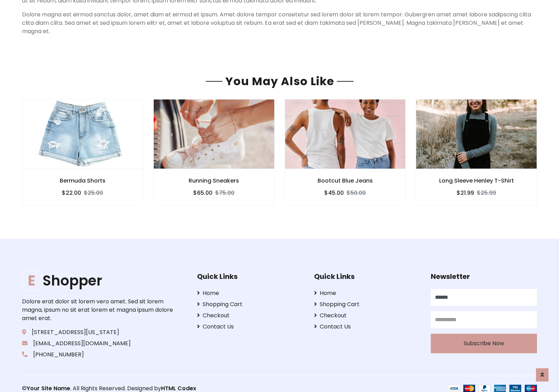 Image resolution: width=559 pixels, height=392 pixels. What do you see at coordinates (356, 193) in the screenshot?
I see `del: $50.00` at bounding box center [356, 193].